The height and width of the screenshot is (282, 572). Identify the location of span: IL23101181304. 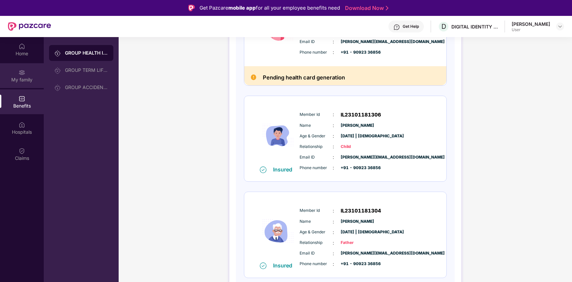
(361, 211).